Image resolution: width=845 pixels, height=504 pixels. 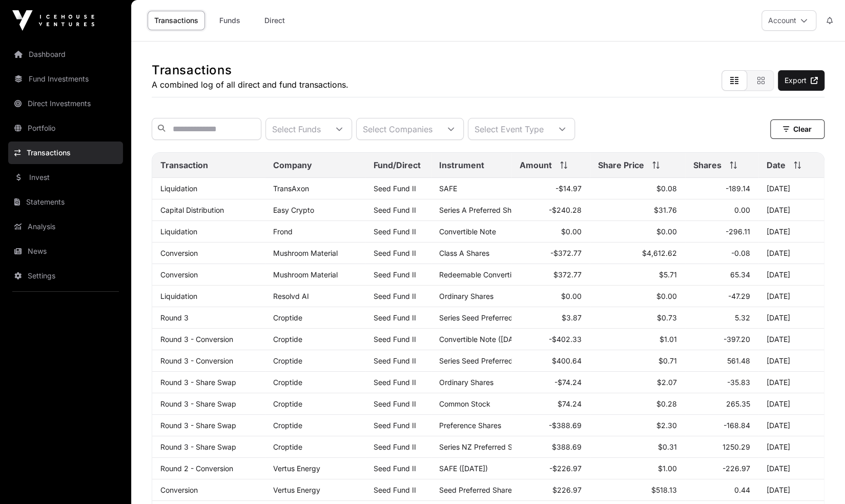 I want to click on span: 265.35, so click(x=738, y=403).